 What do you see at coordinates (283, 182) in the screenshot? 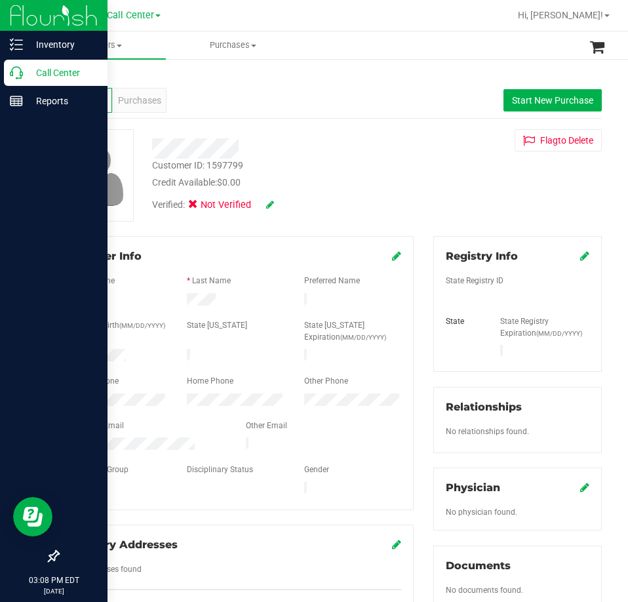
I see `div: Credit Available:` at bounding box center [283, 182].